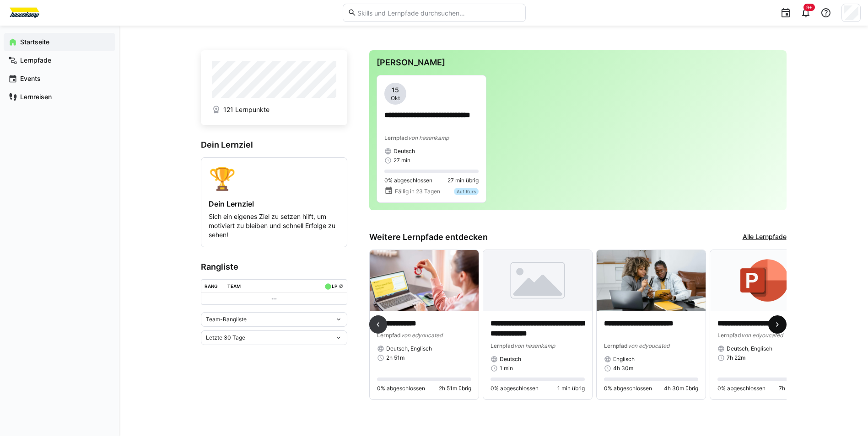 The height and width of the screenshot is (436, 868). What do you see at coordinates (466, 192) in the screenshot?
I see `div: Auf Kurs` at bounding box center [466, 192].